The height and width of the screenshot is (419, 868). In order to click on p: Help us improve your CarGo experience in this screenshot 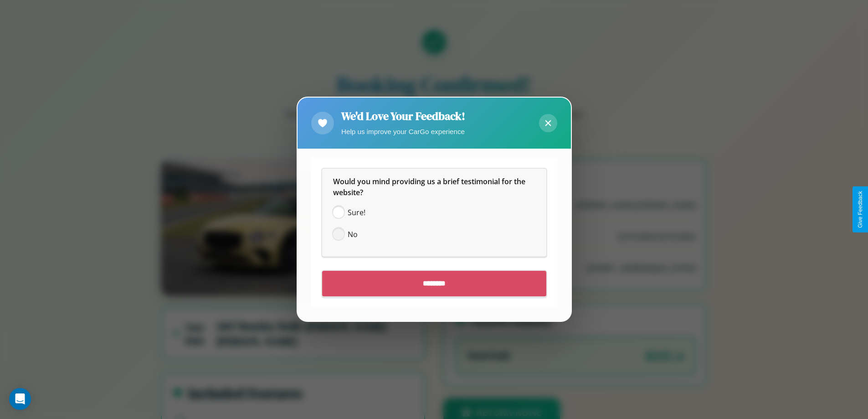, I will do `click(403, 131)`.